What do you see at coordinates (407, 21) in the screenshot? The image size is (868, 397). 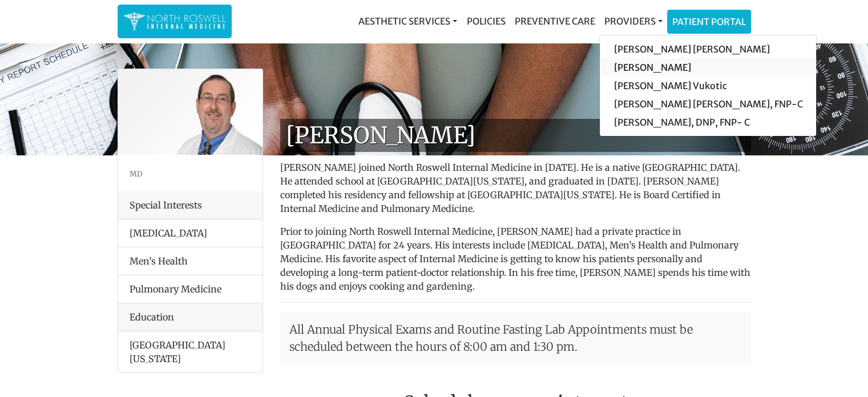 I see `a: Aesthetic Services` at bounding box center [407, 21].